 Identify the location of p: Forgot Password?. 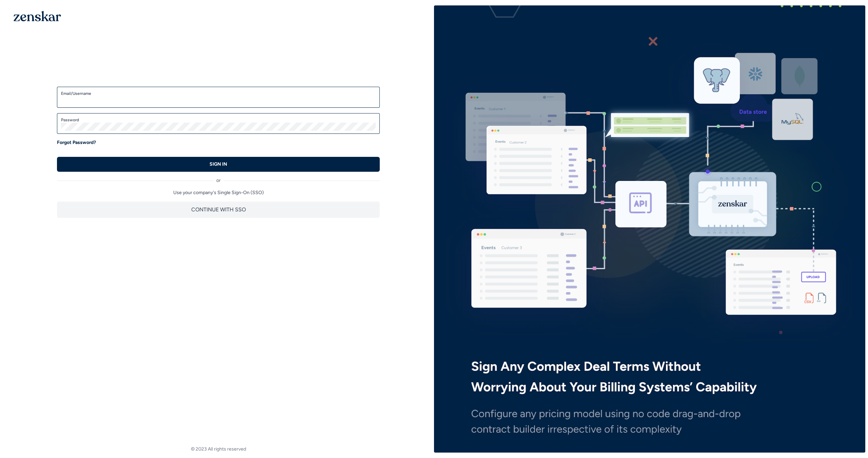
(76, 143).